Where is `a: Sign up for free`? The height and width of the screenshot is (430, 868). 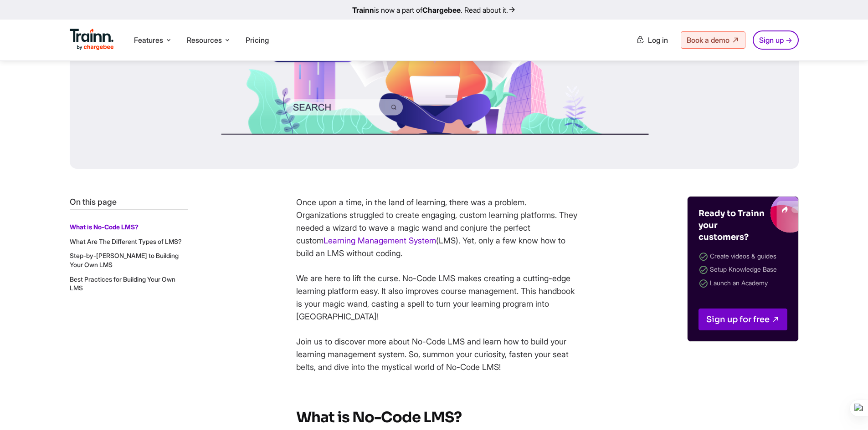 a: Sign up for free is located at coordinates (743, 320).